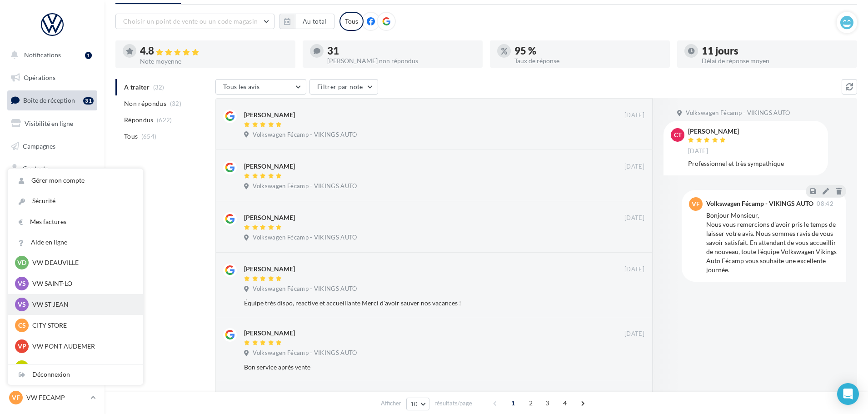 Image resolution: width=868 pixels, height=414 pixels. Describe the element at coordinates (139, 120) in the screenshot. I see `span: Répondus` at that location.